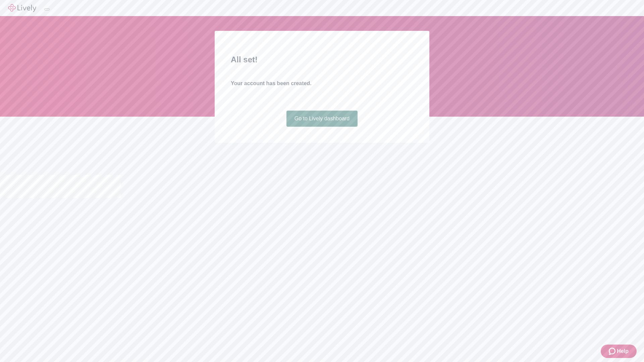 The height and width of the screenshot is (362, 644). Describe the element at coordinates (322, 83) in the screenshot. I see `h4: Your account has been created.` at that location.